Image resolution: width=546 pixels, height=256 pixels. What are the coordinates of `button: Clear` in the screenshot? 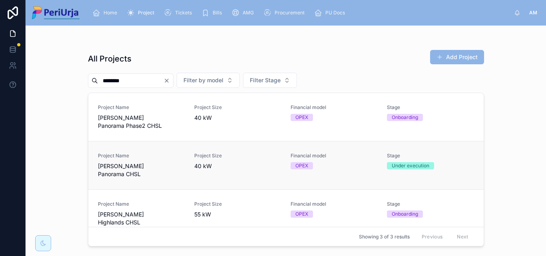 It's located at (168, 81).